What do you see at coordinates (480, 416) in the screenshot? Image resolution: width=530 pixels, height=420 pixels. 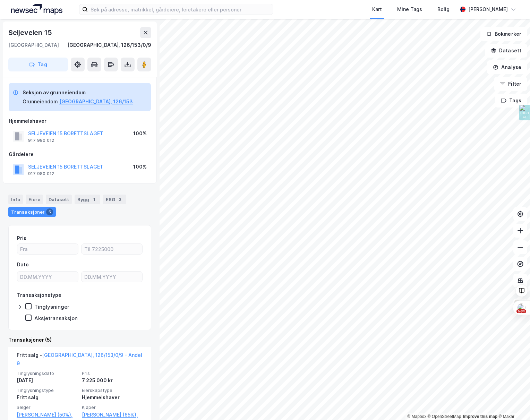 I see `a: Improve this map` at bounding box center [480, 416].